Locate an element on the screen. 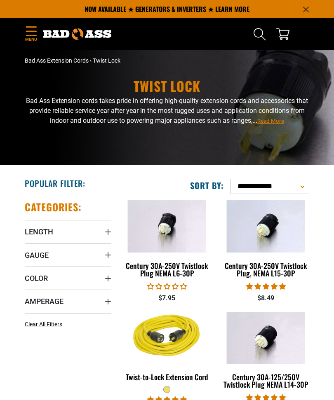 The image size is (334, 400). label: Sort by: is located at coordinates (207, 186).